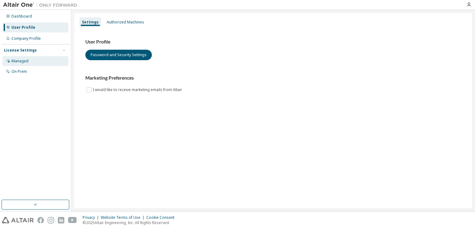  What do you see at coordinates (273, 78) in the screenshot?
I see `h3: Marketing Preferences` at bounding box center [273, 78].